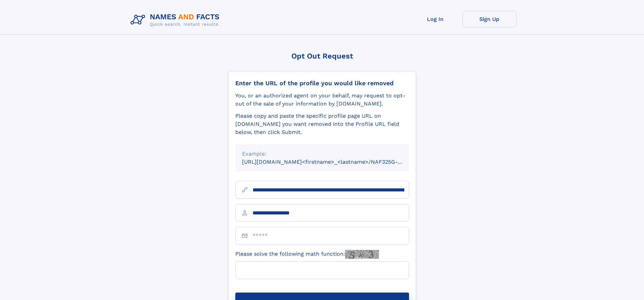 Image resolution: width=644 pixels, height=300 pixels. I want to click on div: Example:, so click(322, 154).